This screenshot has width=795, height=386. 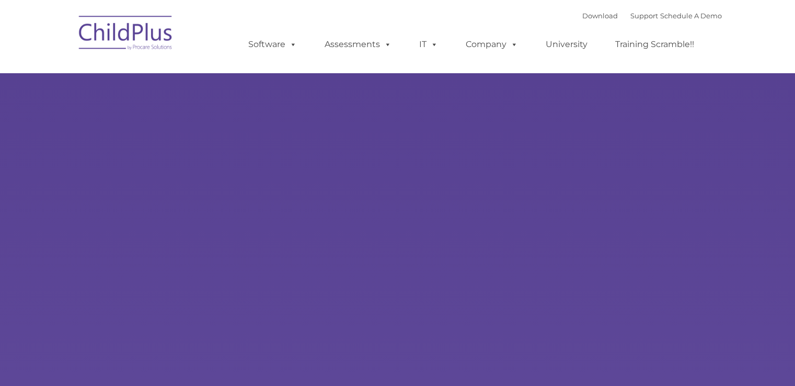 I want to click on img: ChildPlus by Procare Solutions, so click(x=126, y=34).